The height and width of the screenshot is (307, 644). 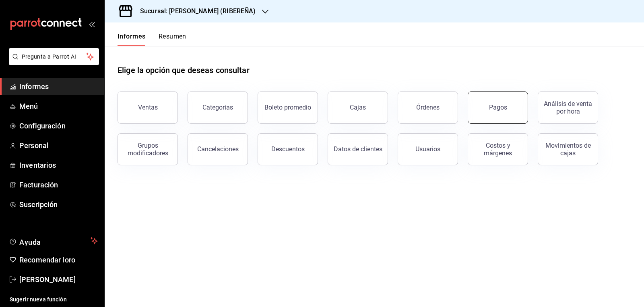 What do you see at coordinates (30, 242) in the screenshot?
I see `font: Ayuda` at bounding box center [30, 242].